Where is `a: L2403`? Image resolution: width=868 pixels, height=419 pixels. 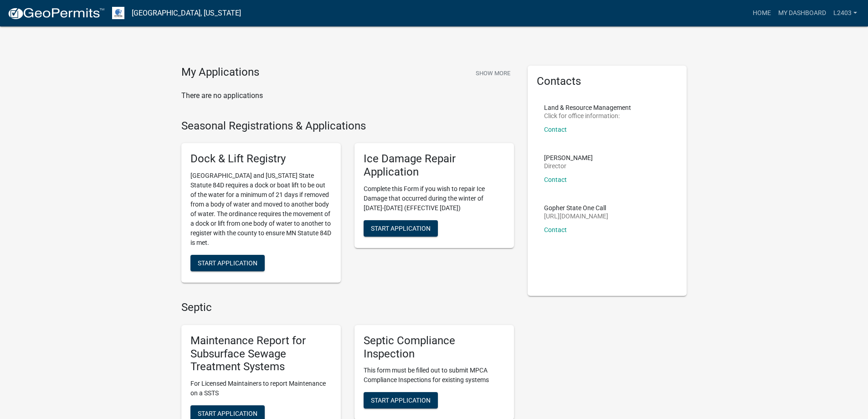
a: L2403 is located at coordinates (845, 13).